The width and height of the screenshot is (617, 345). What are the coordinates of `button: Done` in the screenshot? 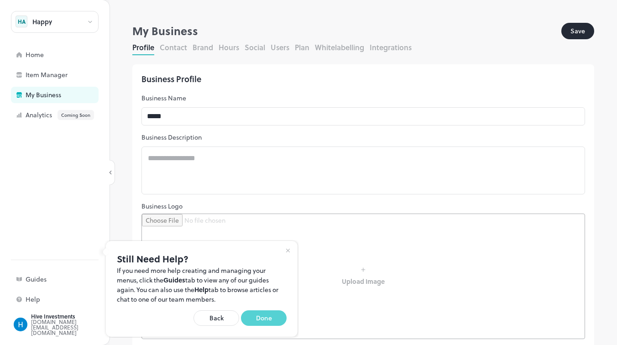 It's located at (264, 318).